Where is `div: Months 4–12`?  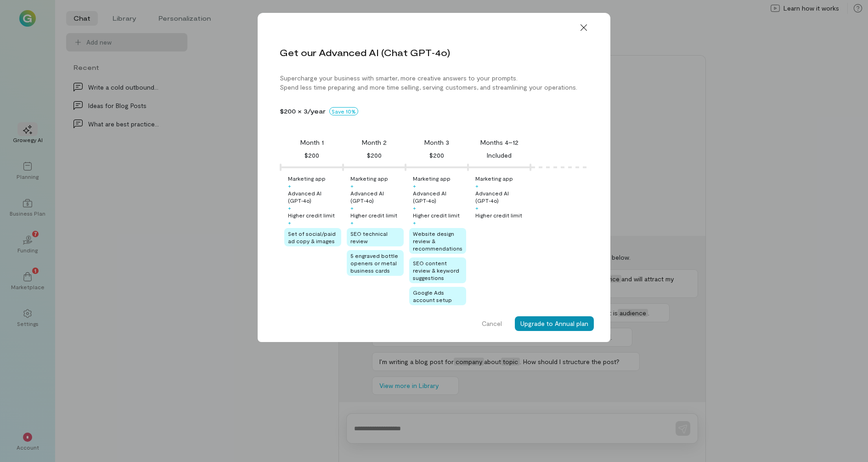 div: Months 4–12 is located at coordinates (499, 143).